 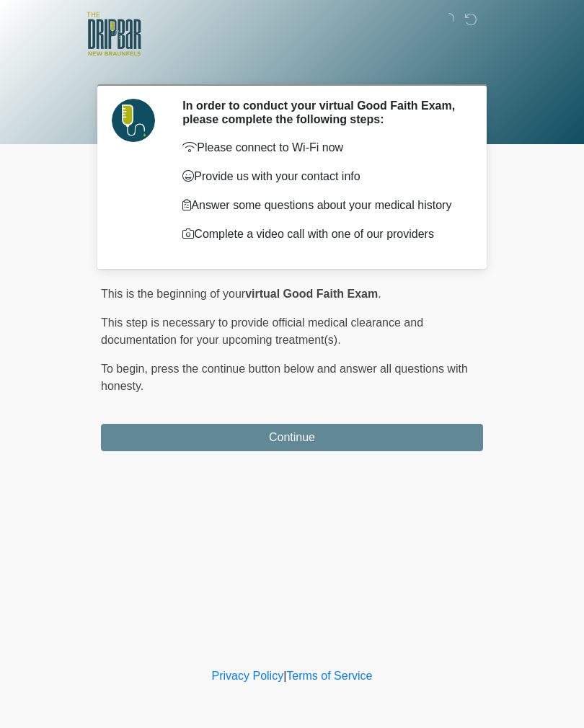 What do you see at coordinates (311, 293) in the screenshot?
I see `strong: virtual Good Faith Exam` at bounding box center [311, 293].